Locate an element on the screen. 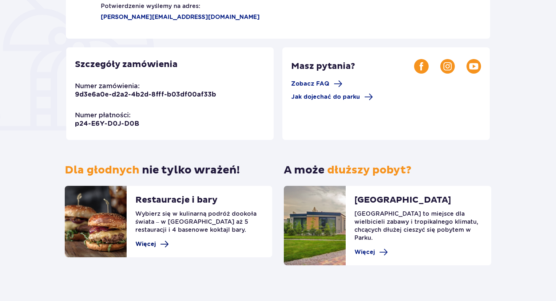 Image resolution: width=556 pixels, height=301 pixels. p: p24-E6Y-D0J-D0B is located at coordinates (107, 124).